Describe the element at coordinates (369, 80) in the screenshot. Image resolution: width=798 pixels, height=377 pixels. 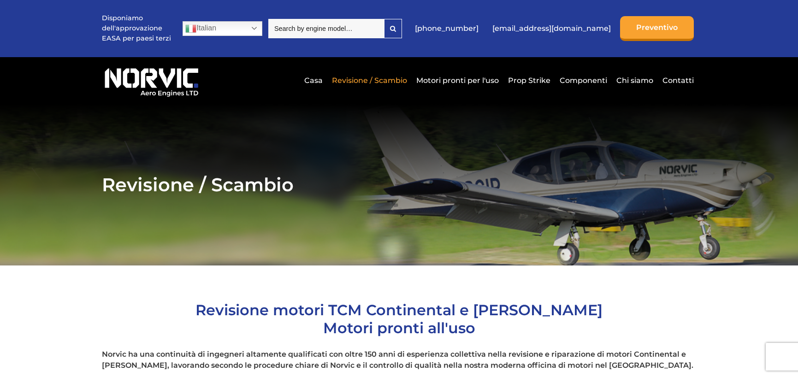
I see `a: Revisione / Scambio` at that location.